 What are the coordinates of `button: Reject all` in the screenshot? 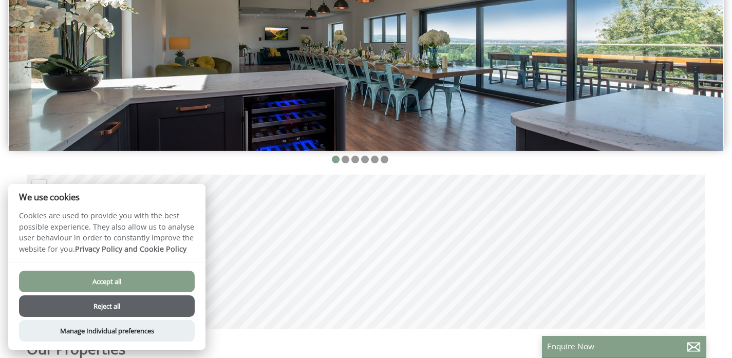 It's located at (107, 306).